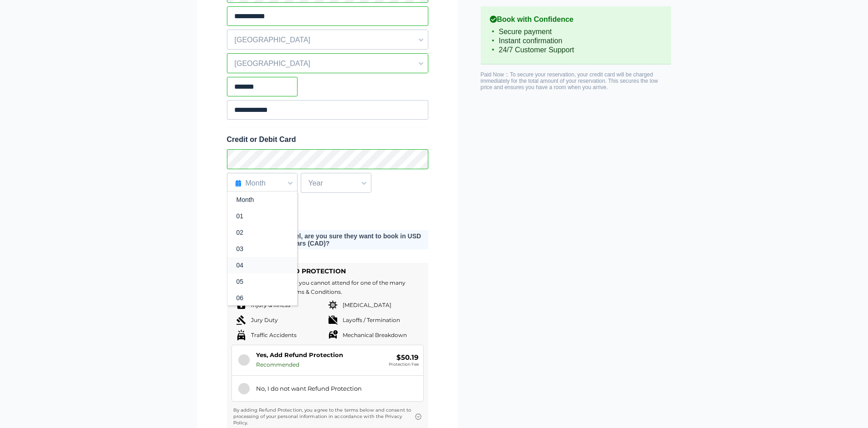 Image resolution: width=868 pixels, height=428 pixels. Describe the element at coordinates (262, 216) in the screenshot. I see `label: 01` at that location.